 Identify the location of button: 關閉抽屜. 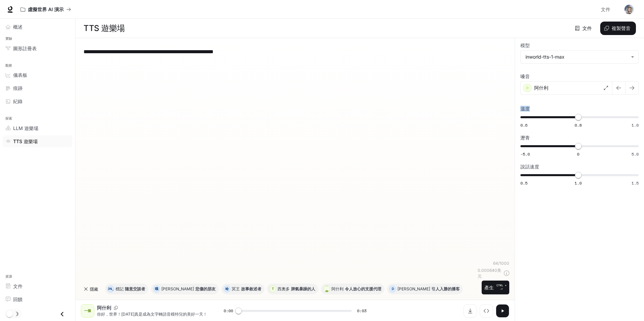
(62, 314).